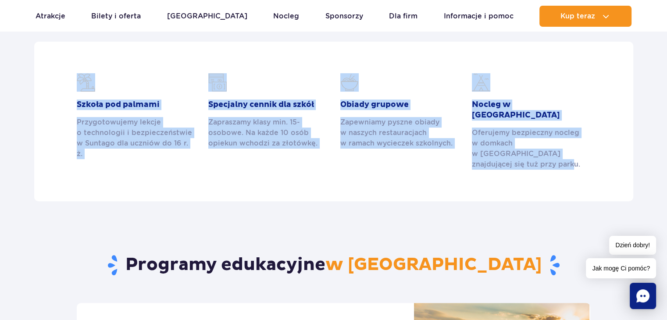 This screenshot has height=320, width=667. What do you see at coordinates (286, 16) in the screenshot?
I see `a: Nocleg` at bounding box center [286, 16].